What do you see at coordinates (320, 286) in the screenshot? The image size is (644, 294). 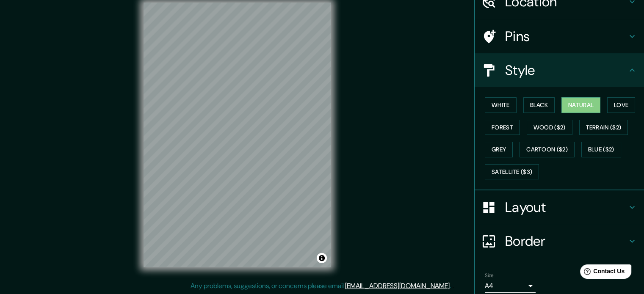 I see `p: Any problems, suggestions, or concerns please email .` at bounding box center [320, 286].